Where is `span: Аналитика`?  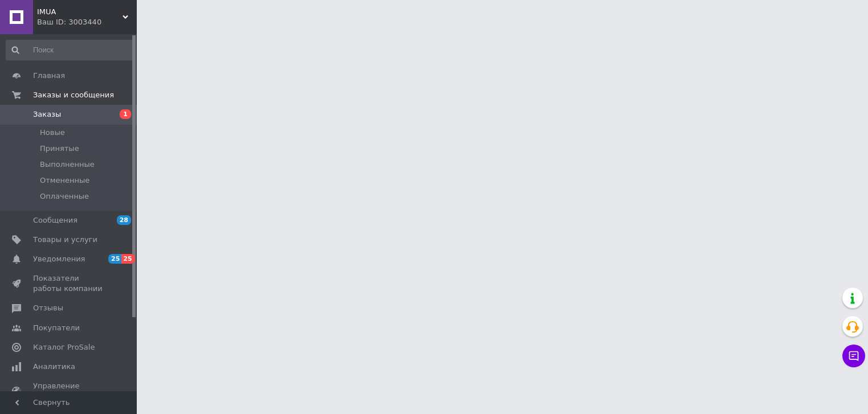
span: Аналитика is located at coordinates (54, 367).